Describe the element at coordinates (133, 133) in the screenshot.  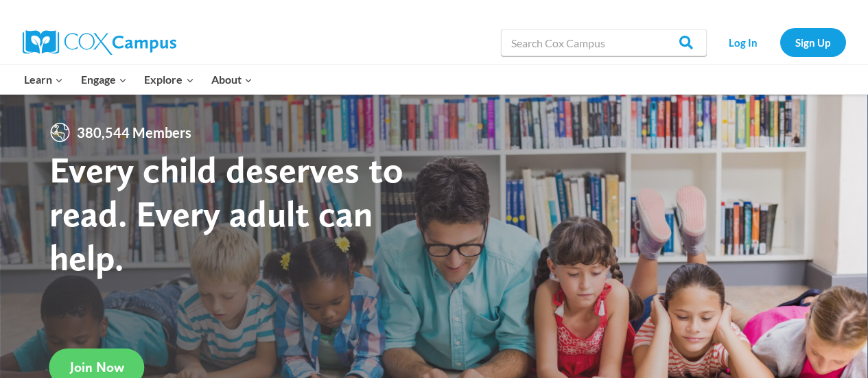
I see `span: 380,544 Members` at that location.